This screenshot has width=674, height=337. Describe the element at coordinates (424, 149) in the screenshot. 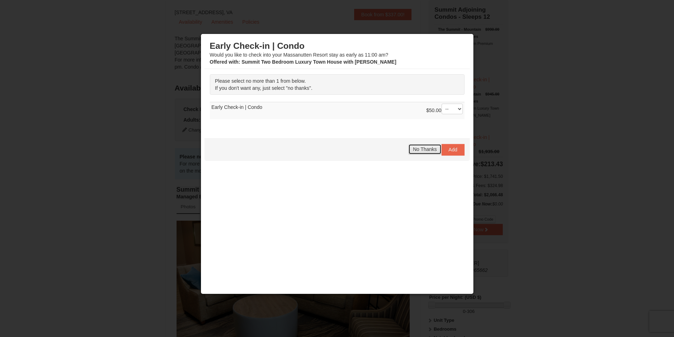

I see `span: No Thanks` at that location.